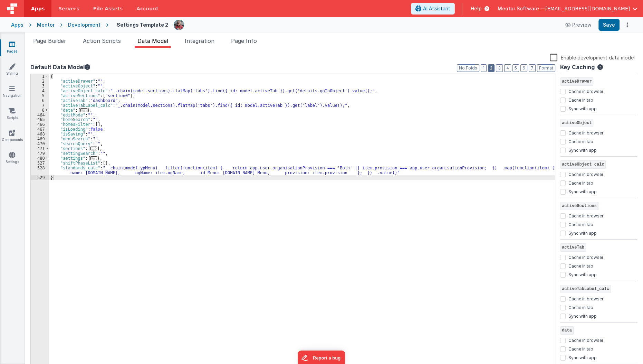 The width and height of the screenshot is (643, 364). I want to click on button: Options, so click(628, 25).